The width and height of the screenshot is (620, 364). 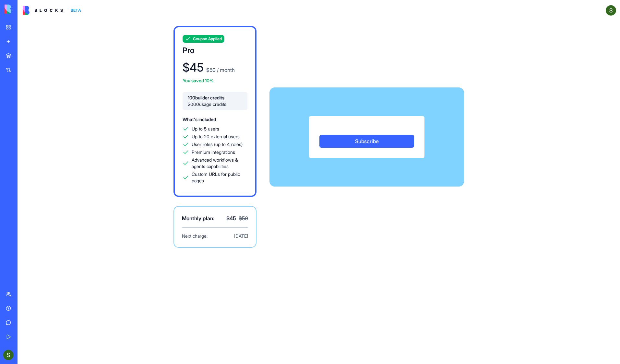 What do you see at coordinates (76, 10) in the screenshot?
I see `div: BETA` at bounding box center [76, 10].